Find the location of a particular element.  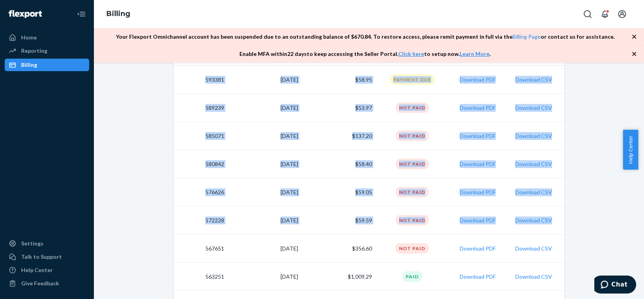

span: Chat is located at coordinates (25, 9).